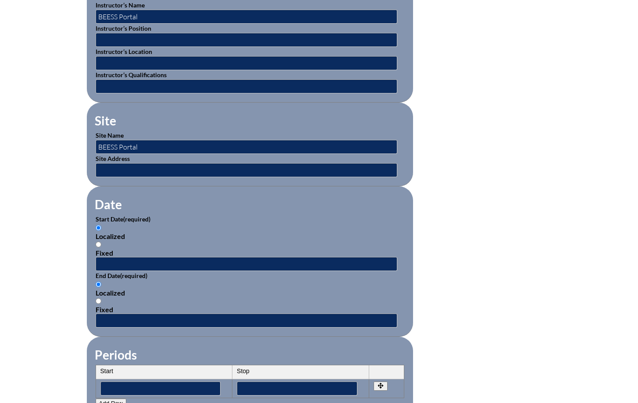  What do you see at coordinates (123, 28) in the screenshot?
I see `label: Instructor’s Position` at bounding box center [123, 28].